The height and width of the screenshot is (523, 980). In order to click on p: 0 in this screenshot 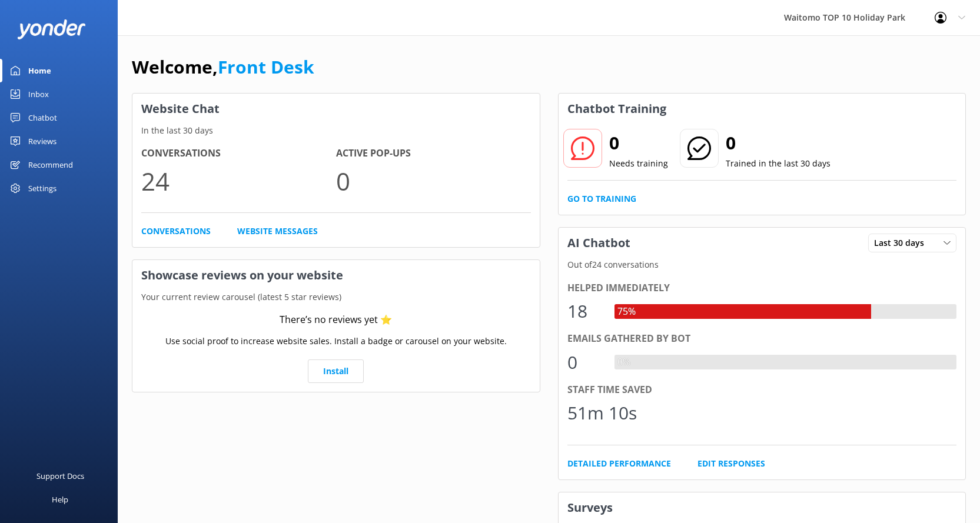, I will do `click(433, 181)`.